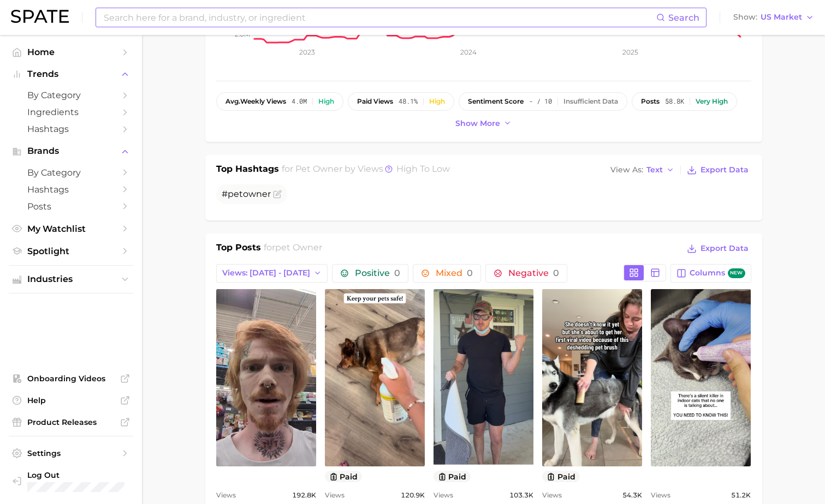 This screenshot has height=504, width=825. Describe the element at coordinates (478, 123) in the screenshot. I see `span: Show more` at that location.